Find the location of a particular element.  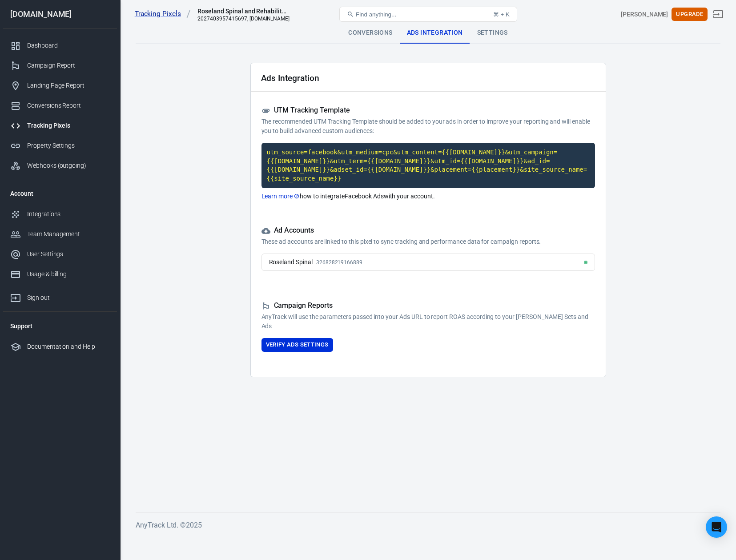

li: Support is located at coordinates (60, 326).